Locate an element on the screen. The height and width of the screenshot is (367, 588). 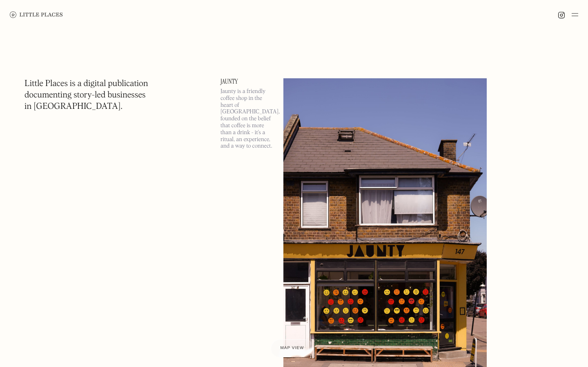
span: Map view is located at coordinates (293, 348).